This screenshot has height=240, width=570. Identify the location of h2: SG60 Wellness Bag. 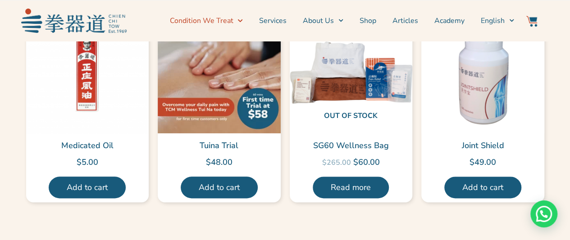
(351, 146).